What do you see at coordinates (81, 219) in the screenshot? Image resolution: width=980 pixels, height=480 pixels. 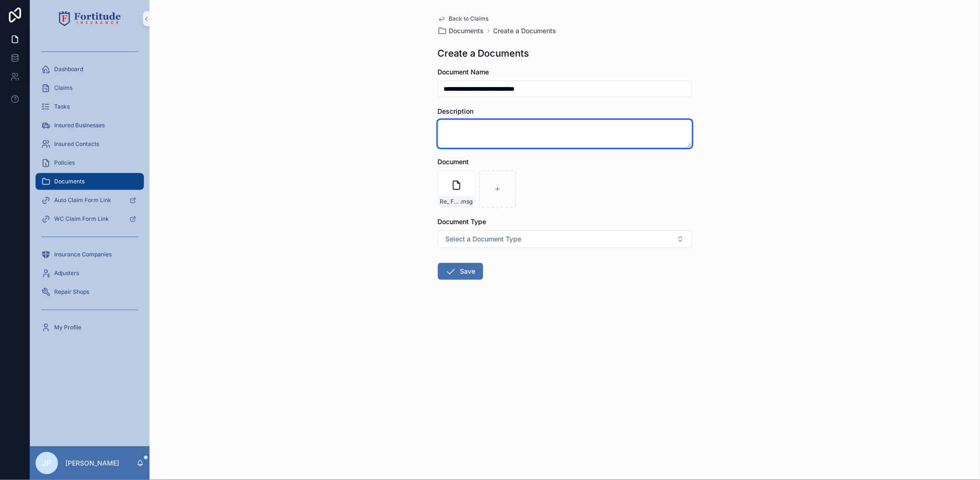 I see `span: WC Claim Form Link` at bounding box center [81, 219].